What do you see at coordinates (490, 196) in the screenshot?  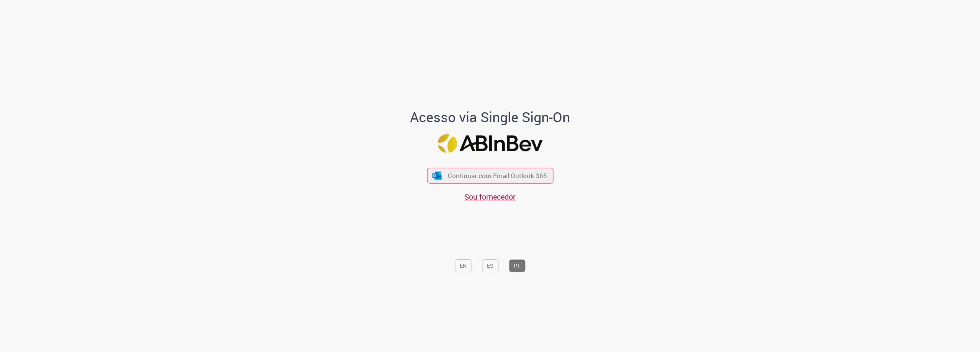 I see `span: Sou fornecedor` at bounding box center [490, 196].